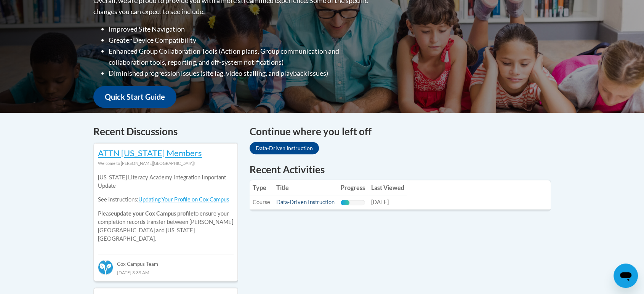 The image size is (644, 294). What do you see at coordinates (153, 213) in the screenshot?
I see `b: update your Cox Campus profile` at bounding box center [153, 213].